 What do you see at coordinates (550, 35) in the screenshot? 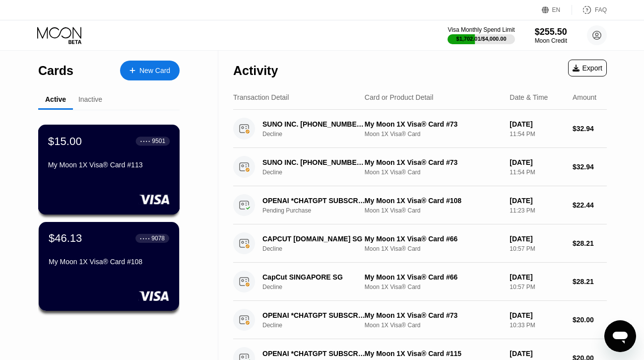
I see `div: $255.50Moon Credit` at bounding box center [550, 35].